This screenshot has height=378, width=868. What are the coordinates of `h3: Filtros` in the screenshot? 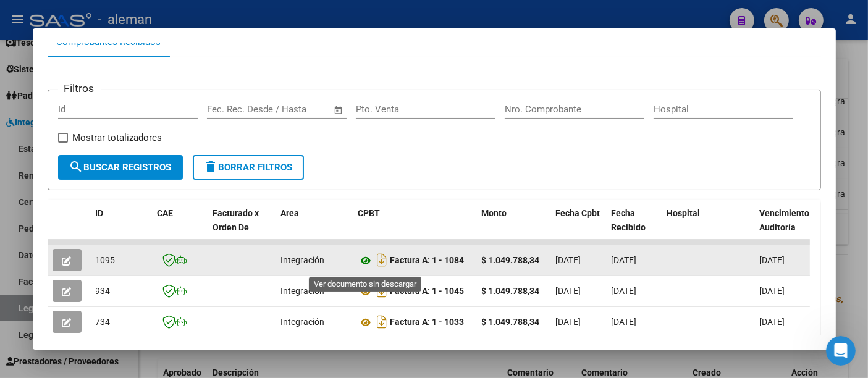 It's located at (79, 89).